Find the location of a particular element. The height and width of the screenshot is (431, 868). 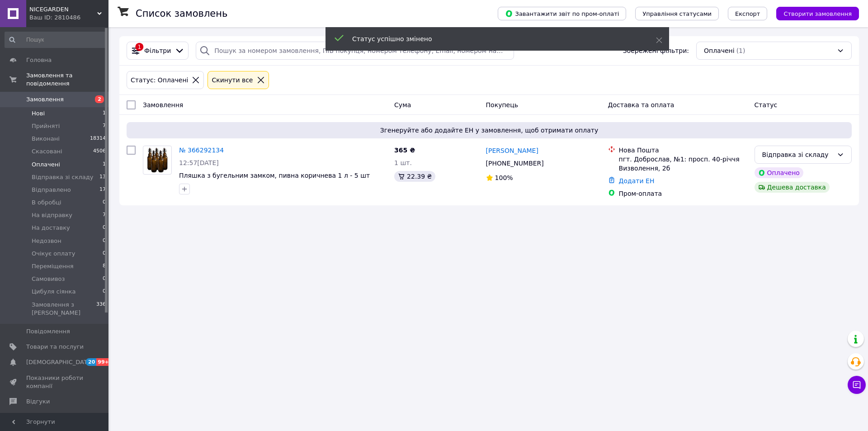

span: 1 шт. is located at coordinates (403, 163).